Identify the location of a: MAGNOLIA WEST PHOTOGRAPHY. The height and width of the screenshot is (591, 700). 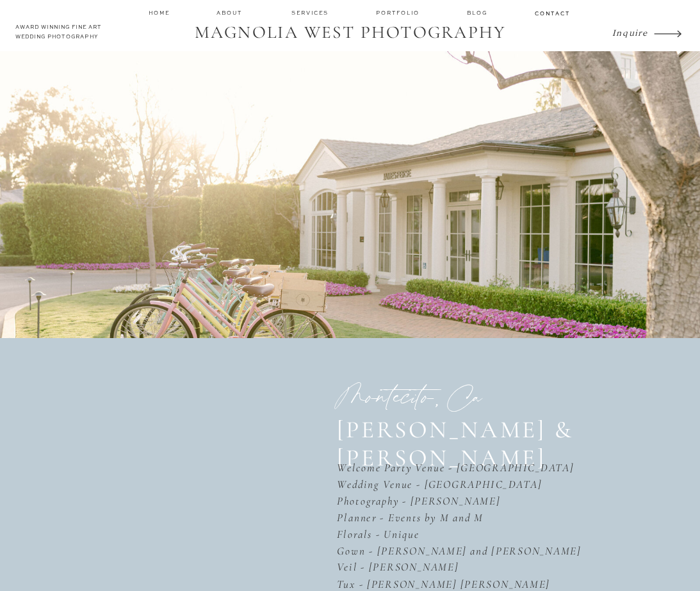
(350, 33).